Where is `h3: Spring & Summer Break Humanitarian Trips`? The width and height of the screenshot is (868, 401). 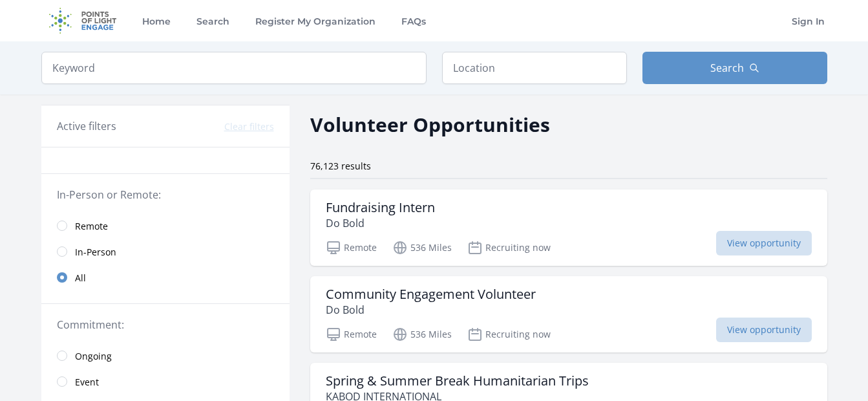 h3: Spring & Summer Break Humanitarian Trips is located at coordinates (457, 380).